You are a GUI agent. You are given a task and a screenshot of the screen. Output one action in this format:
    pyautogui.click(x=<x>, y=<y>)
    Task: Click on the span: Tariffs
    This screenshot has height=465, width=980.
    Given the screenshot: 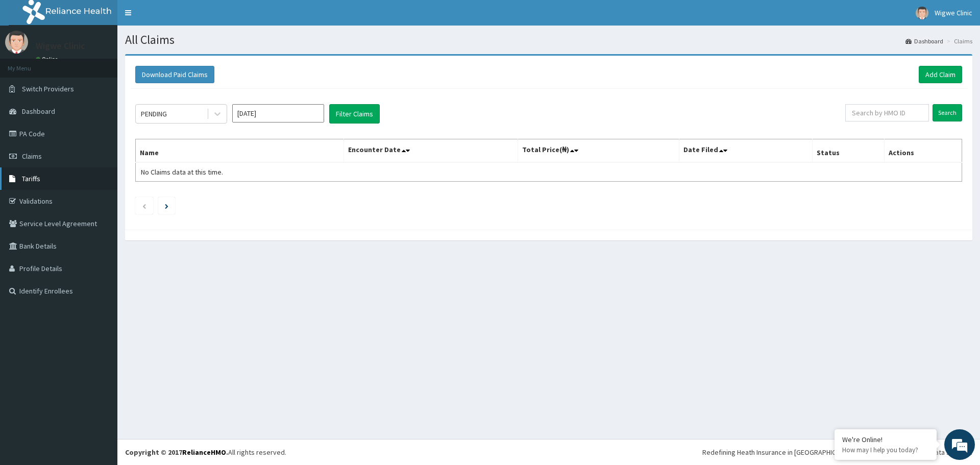 What is the action you would take?
    pyautogui.click(x=31, y=179)
    